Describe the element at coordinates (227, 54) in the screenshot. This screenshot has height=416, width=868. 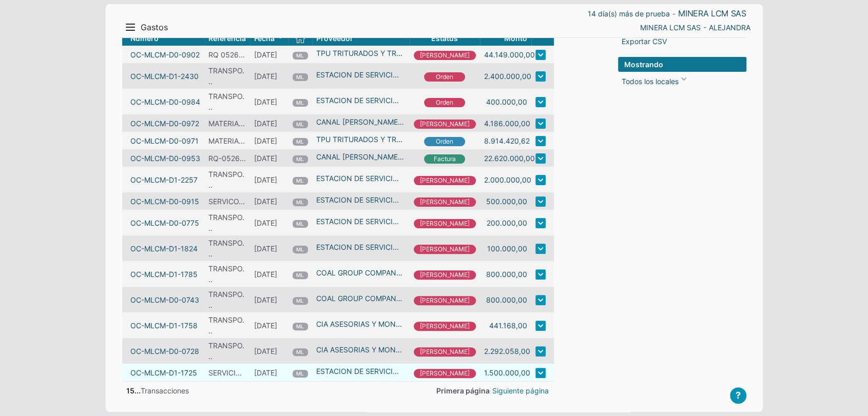
I see `td: RQ 0526 MATERIALES PARA GAVIONES` at that location.